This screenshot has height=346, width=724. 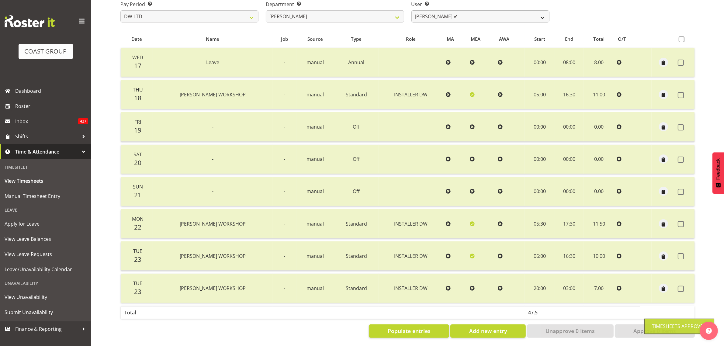 I want to click on a: View Leave Requests, so click(x=46, y=254).